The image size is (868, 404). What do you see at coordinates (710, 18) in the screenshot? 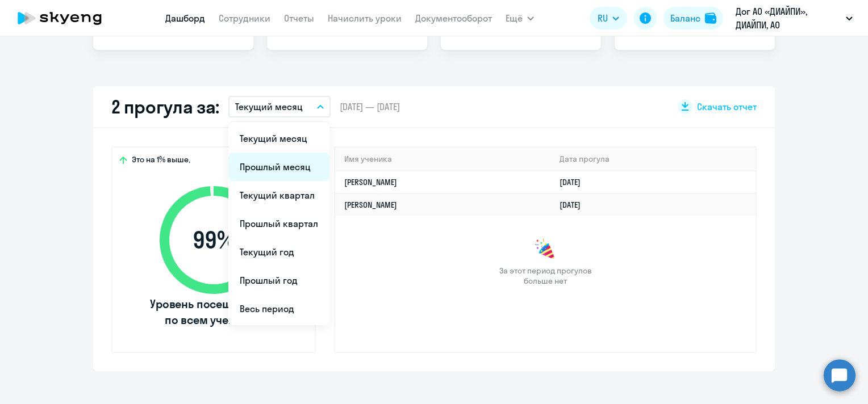
I see `img: balance` at bounding box center [710, 18].